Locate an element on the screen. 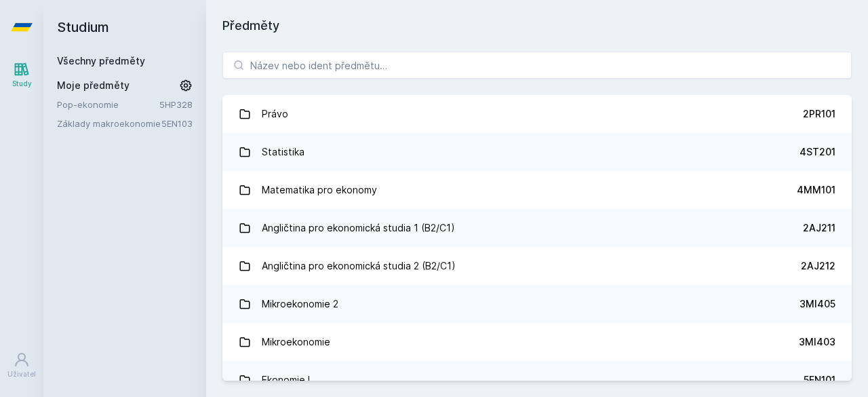 The height and width of the screenshot is (397, 868). a: Pop-ekonomie is located at coordinates (108, 104).